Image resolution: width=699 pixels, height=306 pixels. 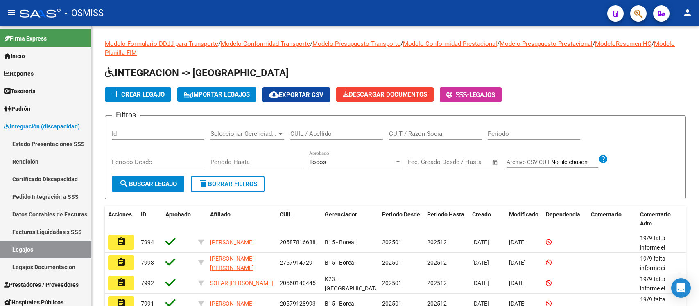 What do you see at coordinates (116, 94) in the screenshot?
I see `mat-icon: add` at bounding box center [116, 94].